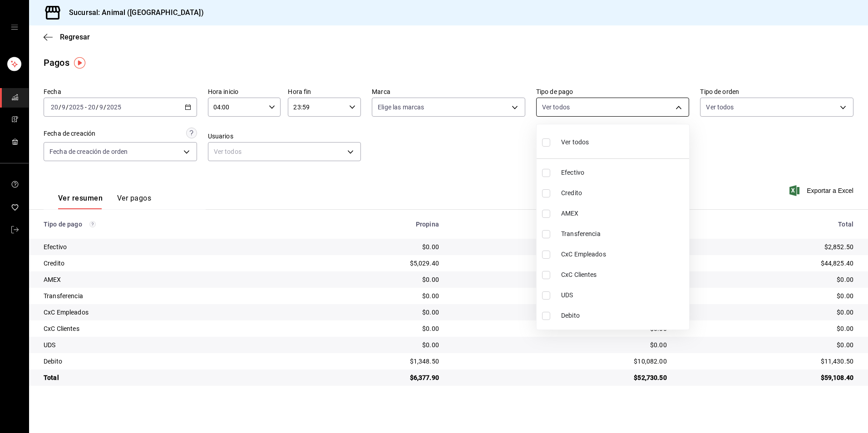  Describe the element at coordinates (624, 295) in the screenshot. I see `span: UDS` at that location.